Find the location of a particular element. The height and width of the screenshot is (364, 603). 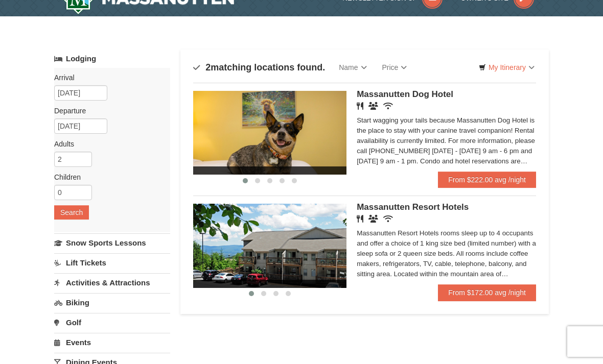

label: Arrival is located at coordinates (109, 78).